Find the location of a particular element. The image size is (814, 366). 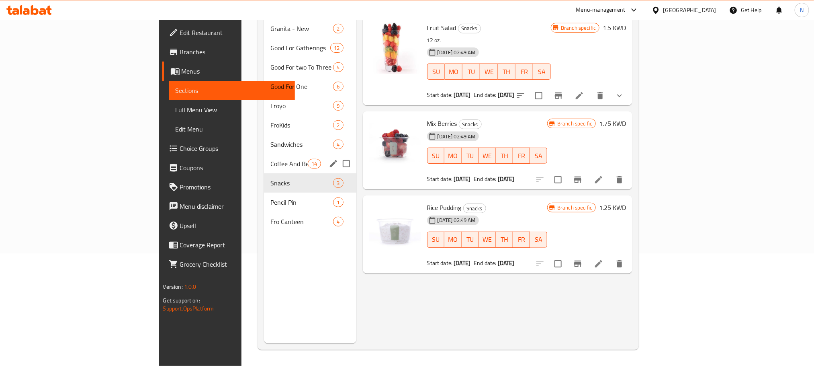

span: FR is located at coordinates (521, 155).